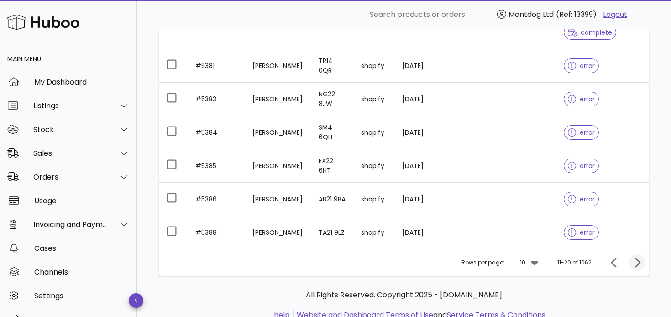 This screenshot has height=317, width=671. What do you see at coordinates (70, 105) in the screenshot?
I see `div: Listings` at bounding box center [70, 105].